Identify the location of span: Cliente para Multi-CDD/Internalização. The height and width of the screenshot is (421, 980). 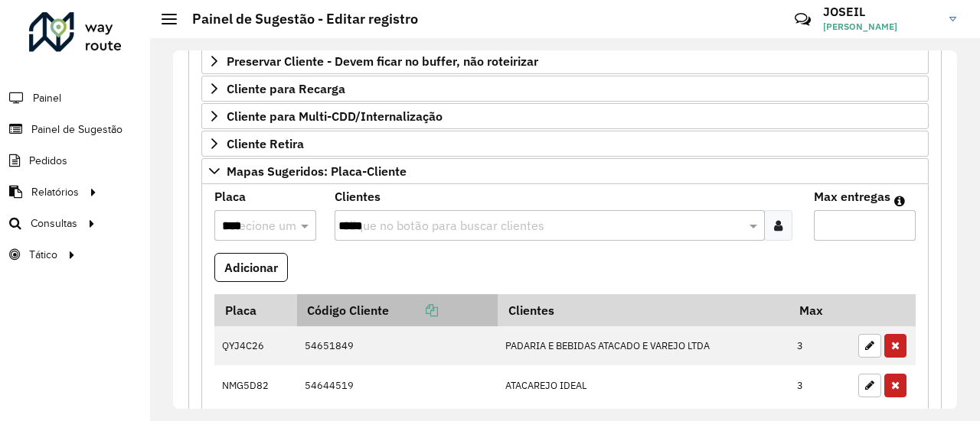
(335, 116).